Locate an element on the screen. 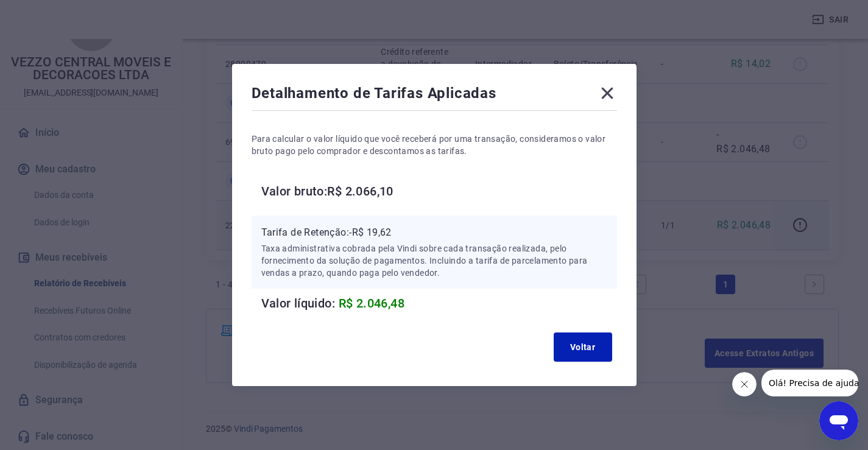 The image size is (868, 450). h6: Valor bruto: R$ 2.066,10 is located at coordinates (439, 191).